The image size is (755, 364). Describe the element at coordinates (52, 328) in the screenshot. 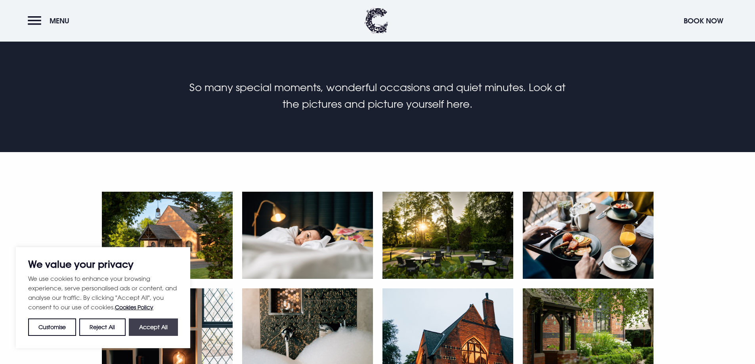

I see `button: Customise` at that location.